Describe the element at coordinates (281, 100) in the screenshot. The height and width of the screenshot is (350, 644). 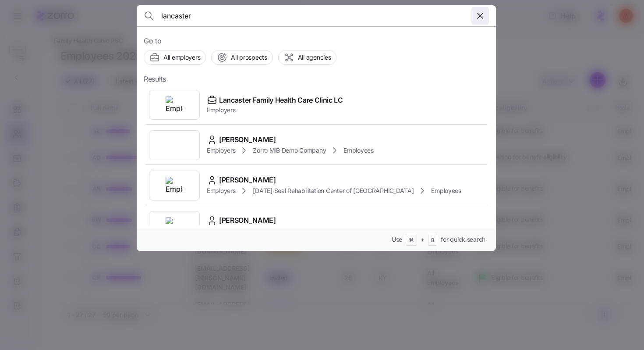
I see `span: Lancaster Family Health Care Clinic LC` at that location.